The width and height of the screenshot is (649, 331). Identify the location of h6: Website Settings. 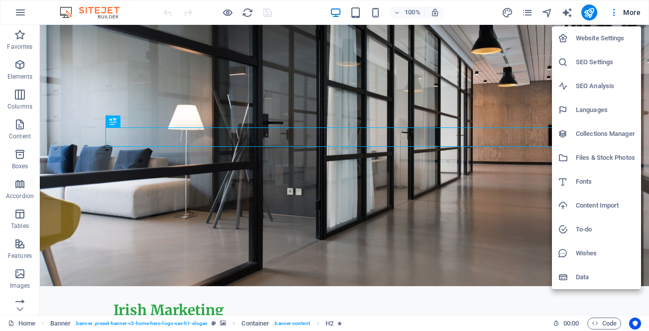
(605, 38).